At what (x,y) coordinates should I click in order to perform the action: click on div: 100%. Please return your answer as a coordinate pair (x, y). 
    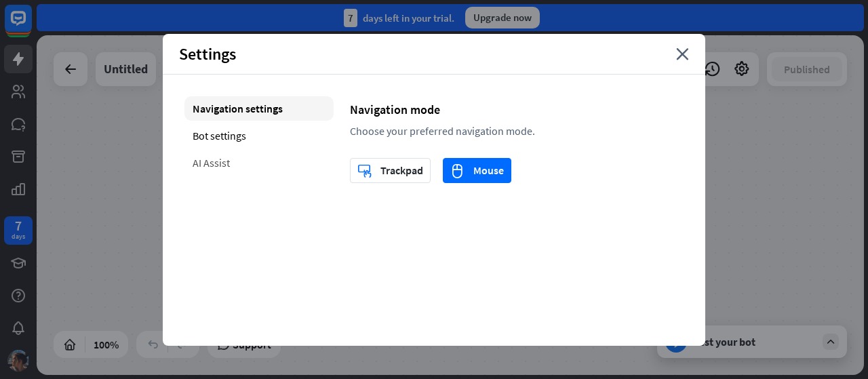
    Looking at the image, I should click on (106, 344).